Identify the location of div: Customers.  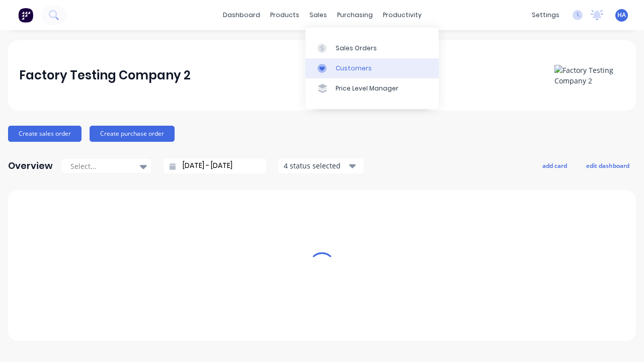
(354, 69).